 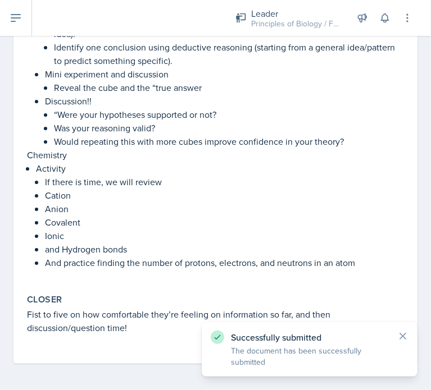 I want to click on p: Successfully submitted, so click(x=310, y=338).